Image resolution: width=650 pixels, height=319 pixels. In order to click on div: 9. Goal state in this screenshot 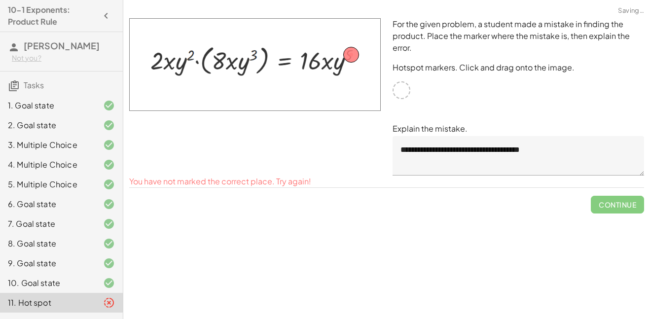, I will do `click(47, 263)`.